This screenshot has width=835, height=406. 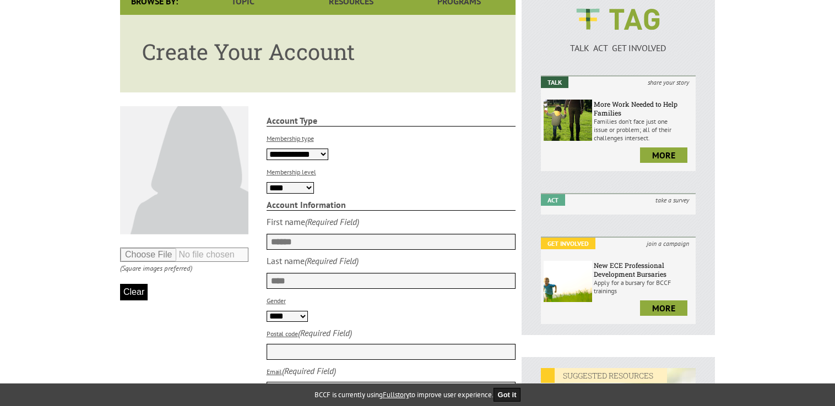 What do you see at coordinates (396, 395) in the screenshot?
I see `a: Fullstory` at bounding box center [396, 395].